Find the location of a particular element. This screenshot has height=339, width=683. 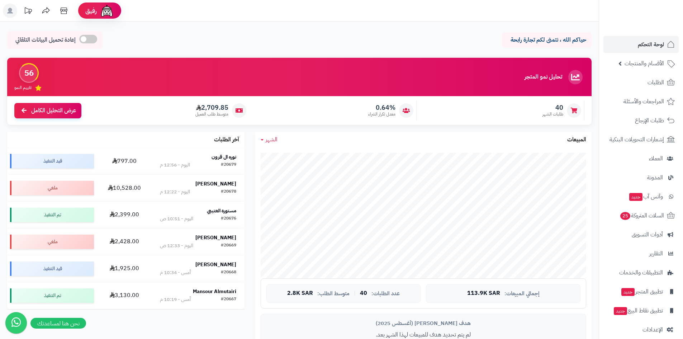

span: تطبيق المتجر is located at coordinates (642, 291).